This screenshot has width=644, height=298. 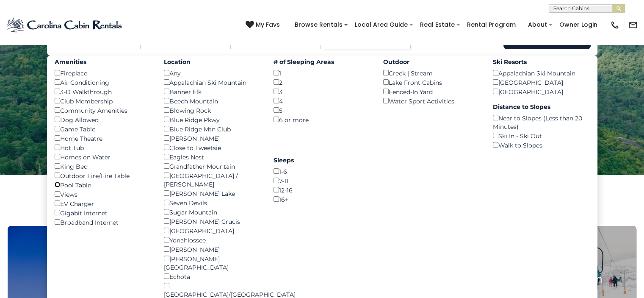 I want to click on div: Grandfather Mountain, so click(x=212, y=166).